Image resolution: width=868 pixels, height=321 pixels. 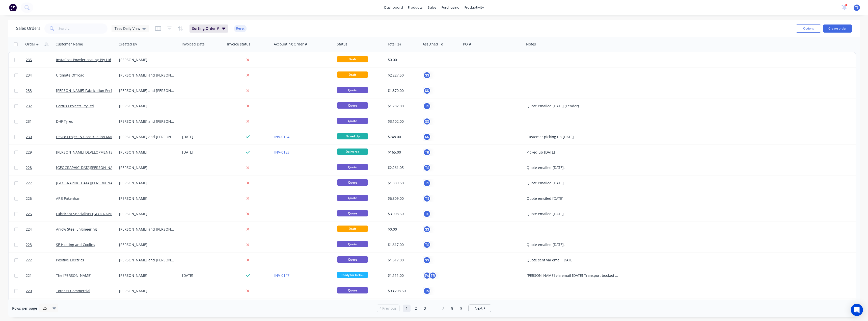 I want to click on a: 223, so click(x=41, y=245).